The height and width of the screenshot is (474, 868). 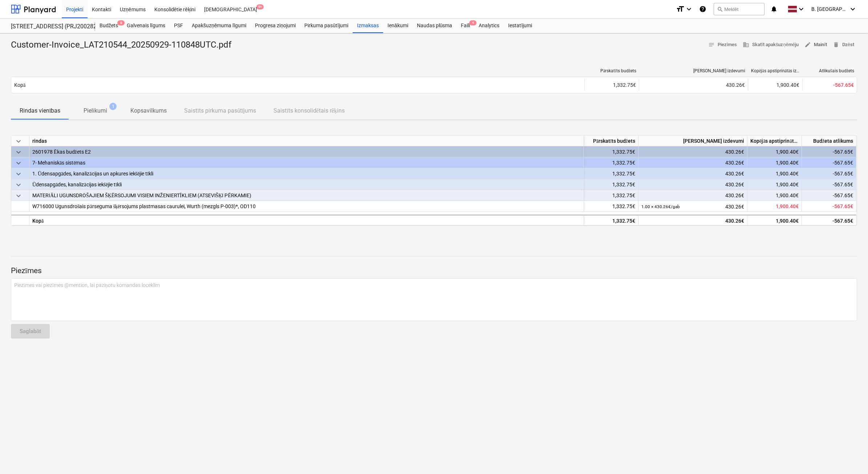 What do you see at coordinates (326, 26) in the screenshot?
I see `div: Pirkuma pasūtījumi` at bounding box center [326, 26].